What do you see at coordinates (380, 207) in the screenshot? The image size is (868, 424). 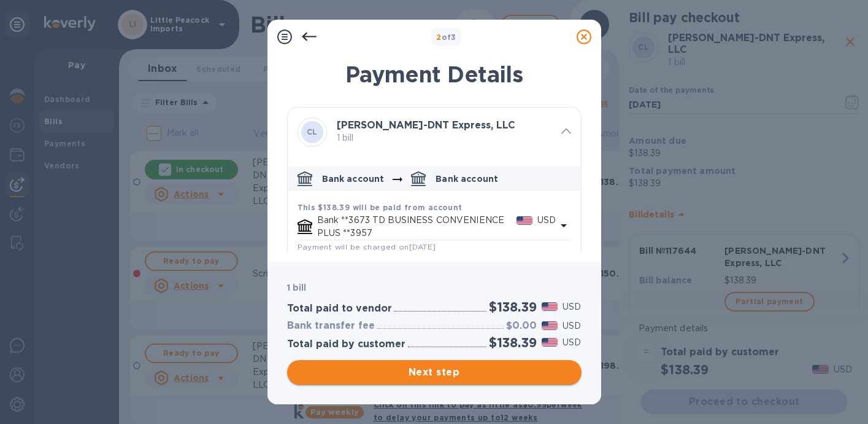 I see `b: This $138.39 will be paid from account` at bounding box center [380, 207].